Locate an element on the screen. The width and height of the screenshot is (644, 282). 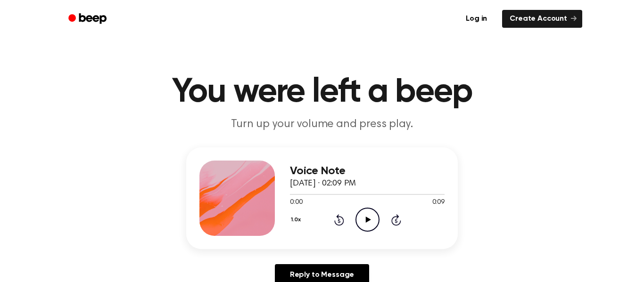
h1: You were left a beep is located at coordinates (322, 93).